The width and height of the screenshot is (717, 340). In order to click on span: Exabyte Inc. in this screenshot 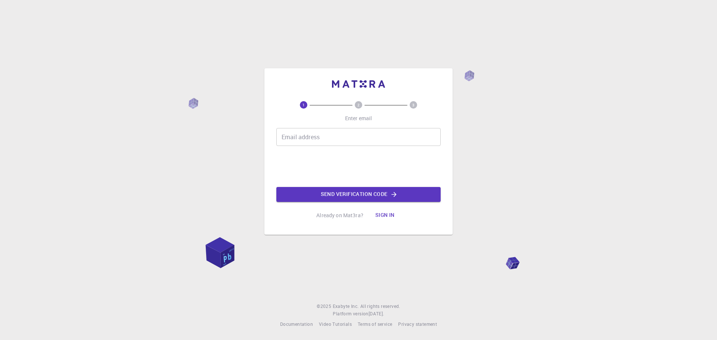, I will do `click(346, 306)`.